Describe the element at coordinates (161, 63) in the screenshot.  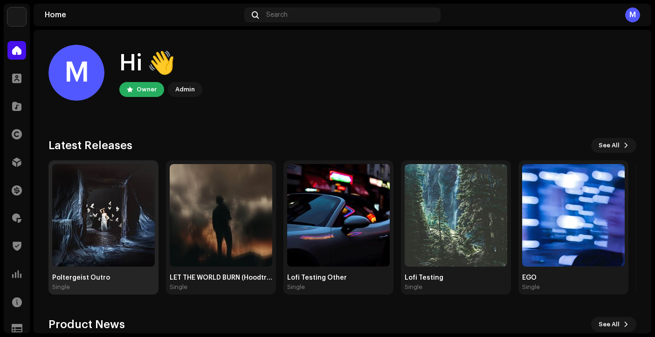
I see `div: Hi 👋` at that location.